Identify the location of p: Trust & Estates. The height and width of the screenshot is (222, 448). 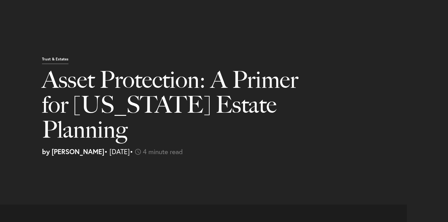
(55, 61).